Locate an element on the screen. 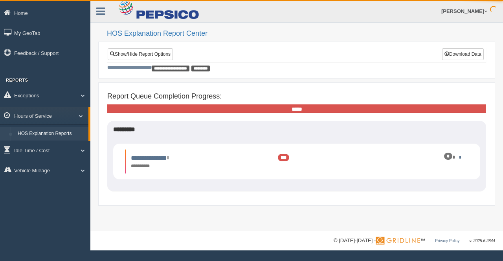 This screenshot has height=261, width=503. h4: Report Queue Completion Progress: is located at coordinates (296, 97).